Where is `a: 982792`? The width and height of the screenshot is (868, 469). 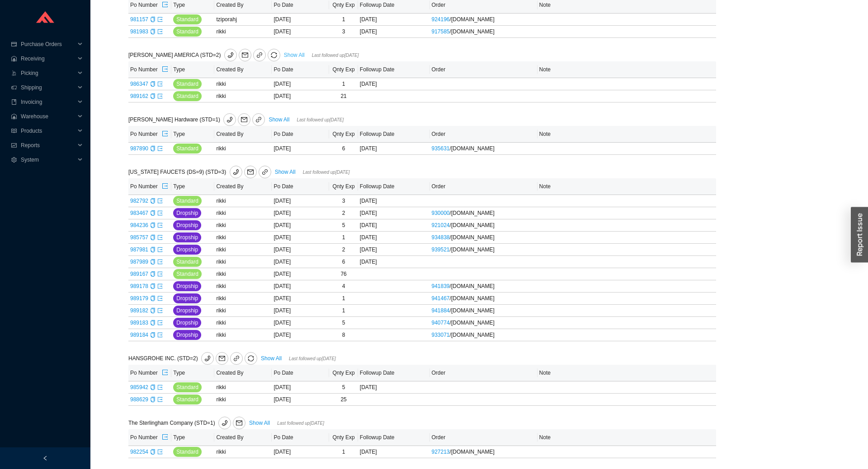 a: 982792 is located at coordinates (139, 201).